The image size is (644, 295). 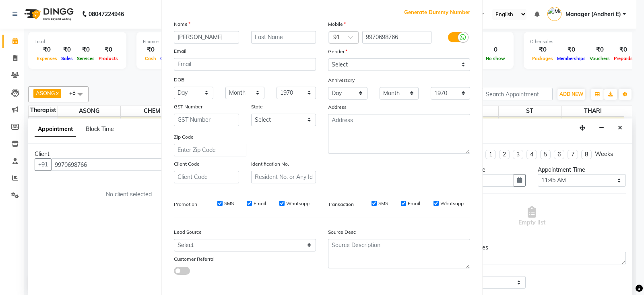 What do you see at coordinates (341, 80) in the screenshot?
I see `label: Anniversary` at bounding box center [341, 80].